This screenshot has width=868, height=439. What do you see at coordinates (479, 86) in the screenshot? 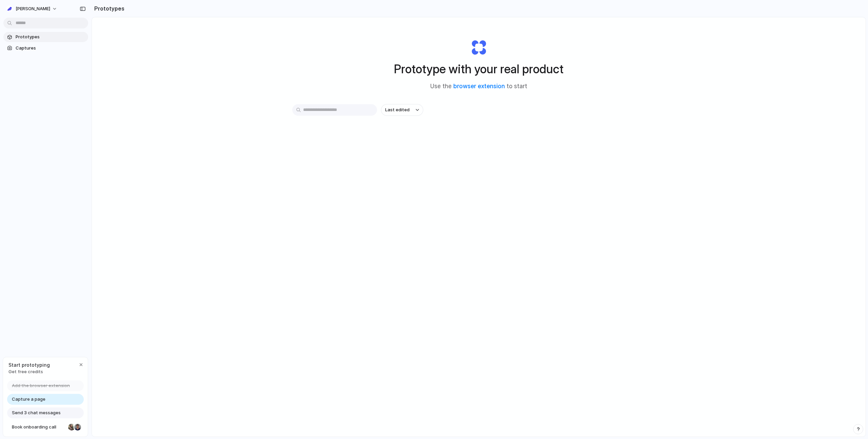
I see `a: browser extension` at bounding box center [479, 86].